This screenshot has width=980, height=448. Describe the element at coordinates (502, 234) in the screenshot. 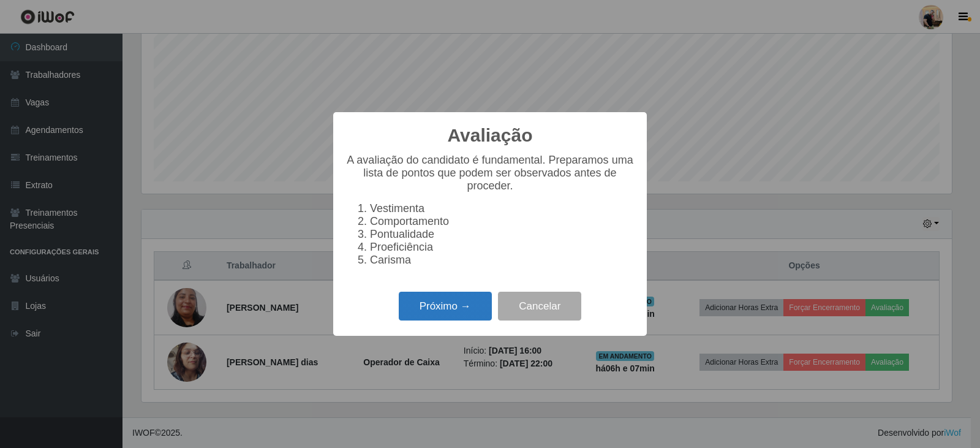

I see `li: Pontualidade` at that location.